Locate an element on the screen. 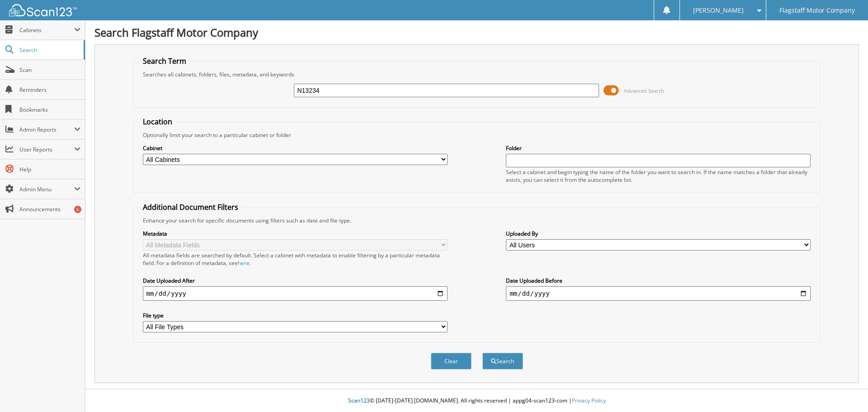 This screenshot has width=868, height=412. label: File type is located at coordinates (295, 315).